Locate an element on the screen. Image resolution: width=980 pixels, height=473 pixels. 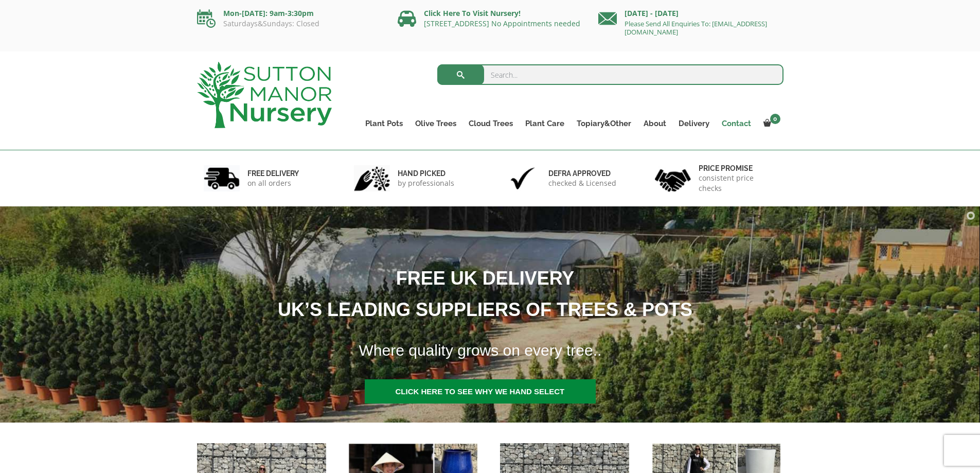
input: Search... is located at coordinates (610, 75).